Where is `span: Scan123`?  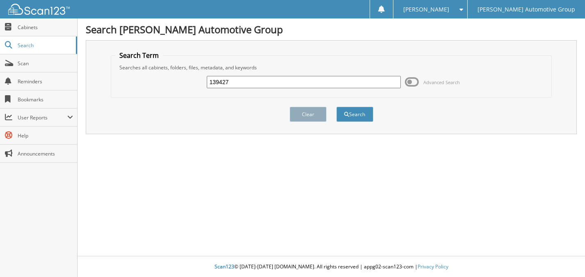 span: Scan123 is located at coordinates (225, 266).